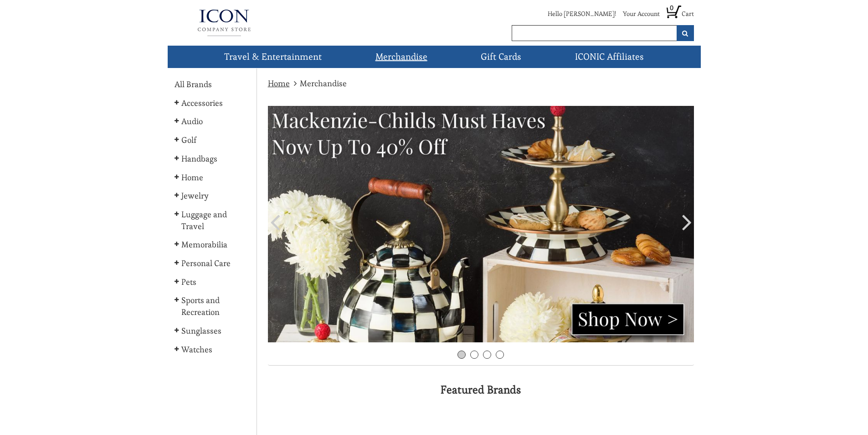 The height and width of the screenshot is (435, 868). Describe the element at coordinates (188, 140) in the screenshot. I see `a: Golf` at that location.